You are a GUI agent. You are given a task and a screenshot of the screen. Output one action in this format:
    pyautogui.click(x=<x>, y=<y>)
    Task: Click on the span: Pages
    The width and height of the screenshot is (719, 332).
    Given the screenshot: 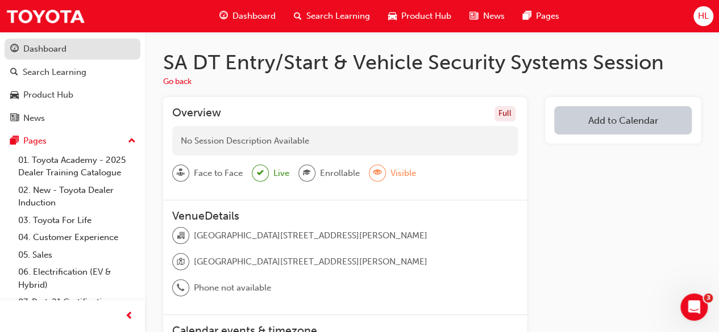 What is the action you would take?
    pyautogui.click(x=547, y=16)
    